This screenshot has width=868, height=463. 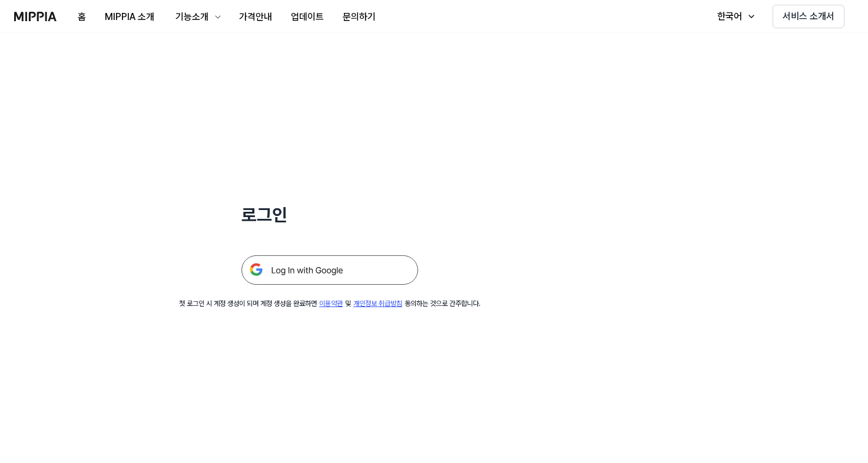 I want to click on a: 이용약관, so click(x=331, y=304).